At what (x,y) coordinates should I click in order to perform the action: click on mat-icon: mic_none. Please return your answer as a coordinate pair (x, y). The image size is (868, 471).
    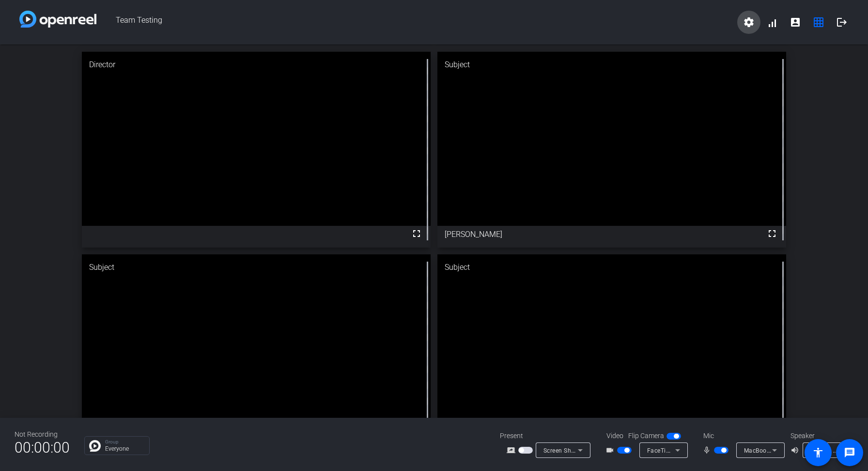
    Looking at the image, I should click on (708, 450).